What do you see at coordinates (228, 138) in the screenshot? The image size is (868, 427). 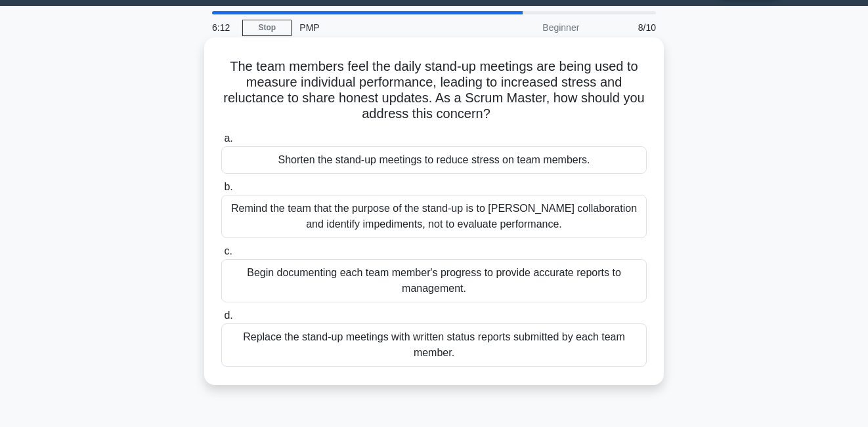 I see `span: a.` at bounding box center [228, 138].